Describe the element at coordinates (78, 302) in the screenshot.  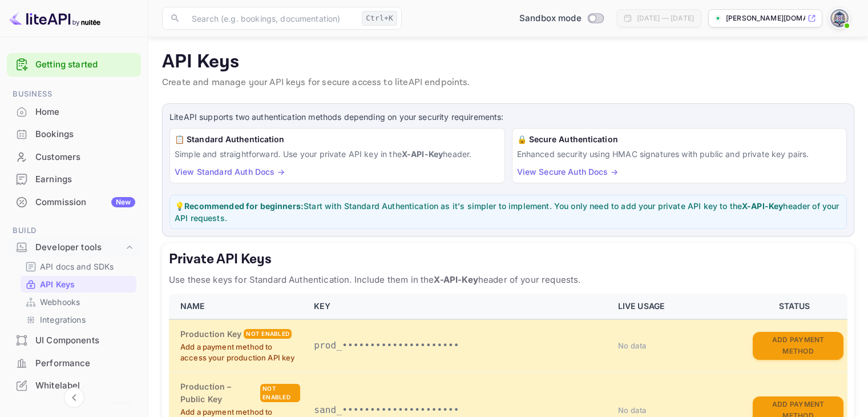
I see `div: Webhooks` at that location.